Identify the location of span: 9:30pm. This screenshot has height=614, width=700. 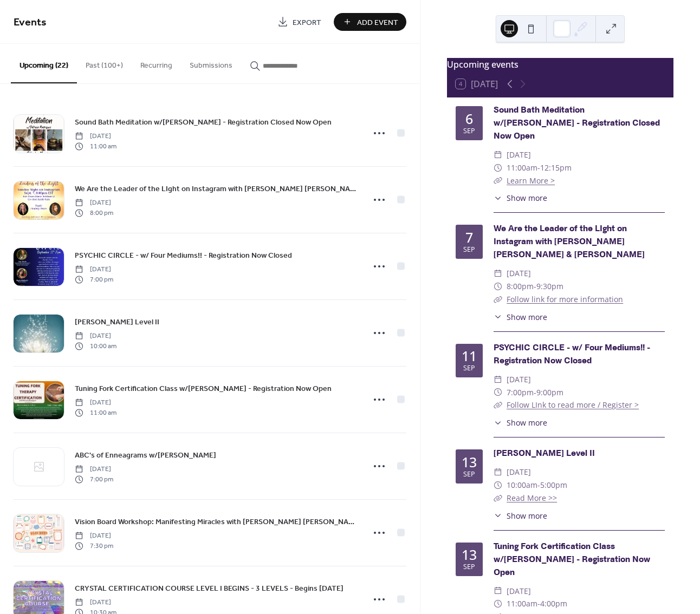
(550, 286).